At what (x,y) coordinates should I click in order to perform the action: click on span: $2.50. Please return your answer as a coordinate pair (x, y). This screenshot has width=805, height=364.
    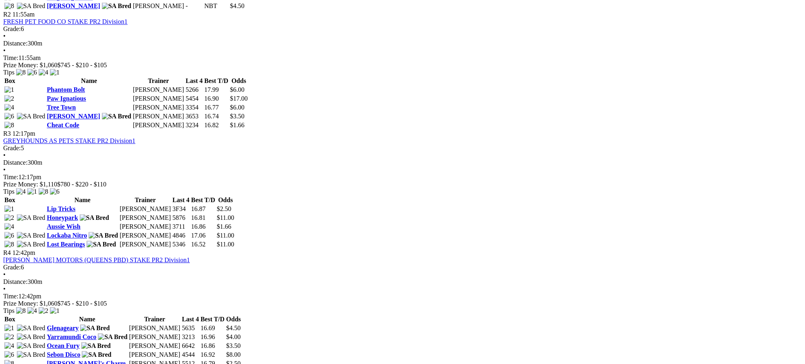
    Looking at the image, I should click on (224, 209).